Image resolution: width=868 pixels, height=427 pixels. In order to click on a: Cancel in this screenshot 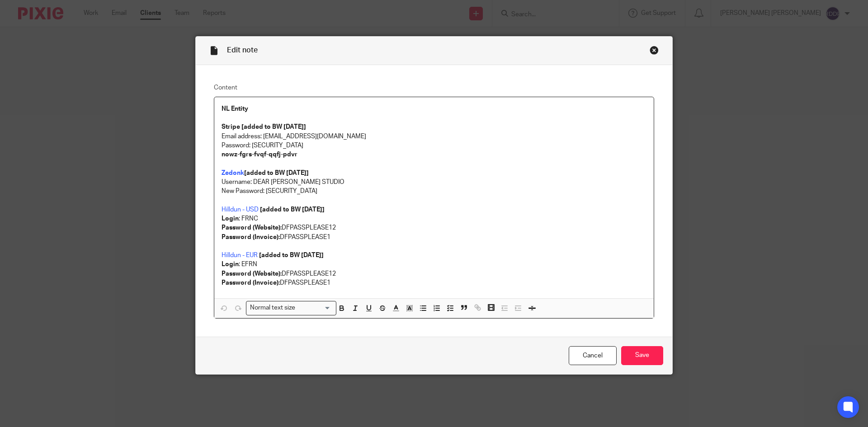, I will do `click(593, 356)`.